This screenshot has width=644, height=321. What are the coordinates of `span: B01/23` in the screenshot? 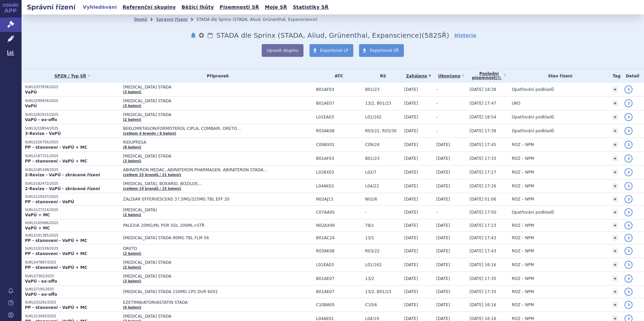 It's located at (382, 159).